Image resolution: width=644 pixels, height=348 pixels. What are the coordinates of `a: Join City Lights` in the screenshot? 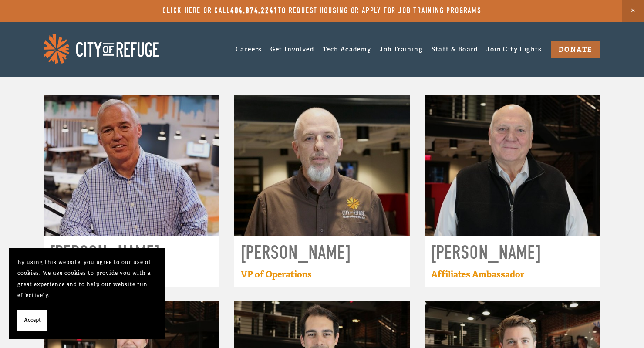 It's located at (514, 49).